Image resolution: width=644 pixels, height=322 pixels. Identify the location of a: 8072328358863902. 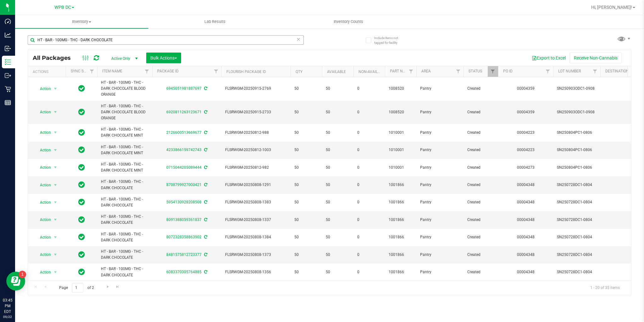
(184, 237).